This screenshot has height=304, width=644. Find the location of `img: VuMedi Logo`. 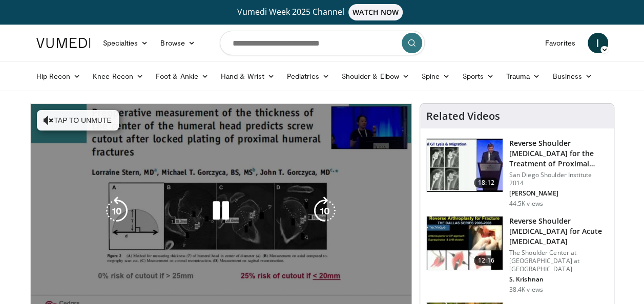

img: VuMedi Logo is located at coordinates (63, 43).